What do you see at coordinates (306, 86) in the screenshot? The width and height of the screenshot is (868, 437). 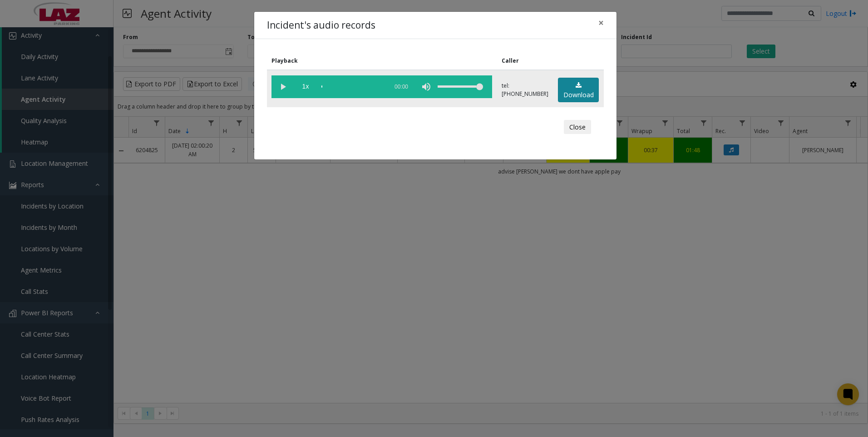 I see `span: playback speed button` at bounding box center [306, 86].